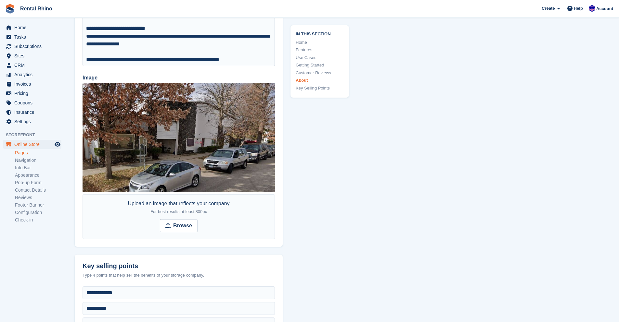 The width and height of the screenshot is (619, 322). What do you see at coordinates (178, 208) in the screenshot?
I see `div: Upload an image that reflects your company` at bounding box center [178, 208].